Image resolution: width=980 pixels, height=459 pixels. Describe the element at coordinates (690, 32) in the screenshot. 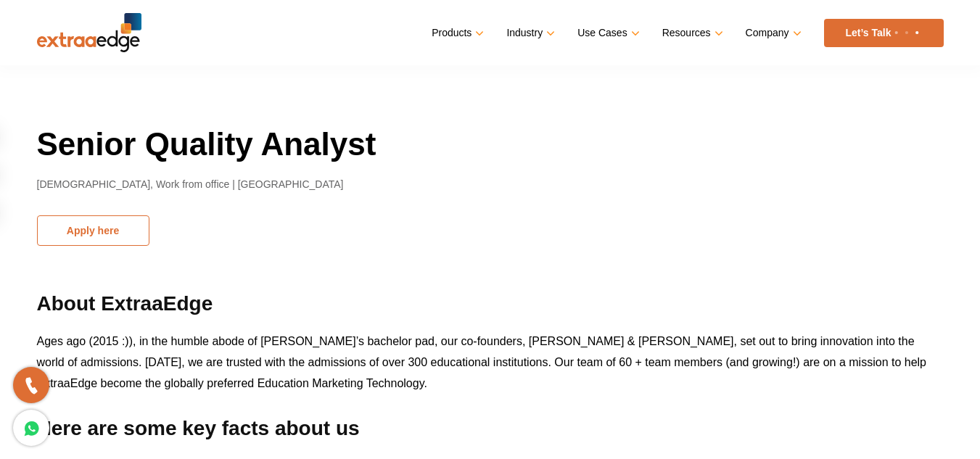

I see `a: Resources` at that location.